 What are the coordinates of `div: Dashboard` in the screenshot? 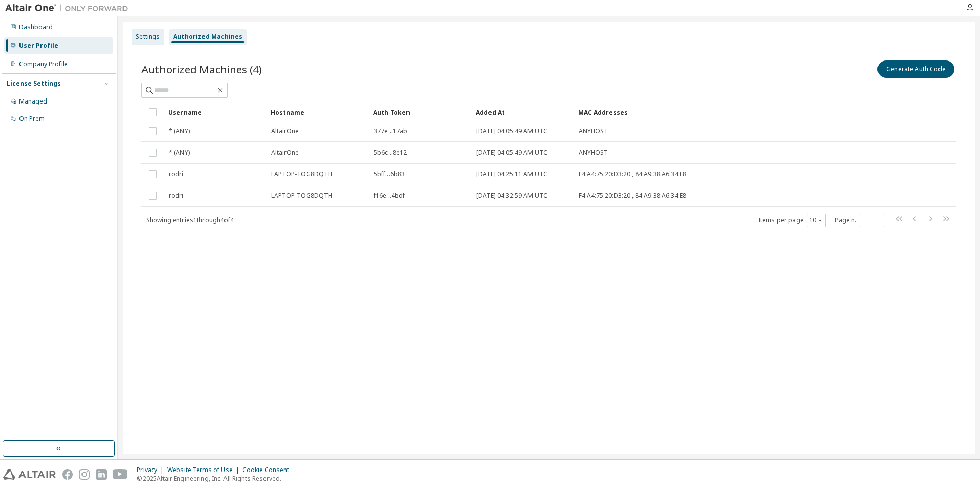 It's located at (36, 27).